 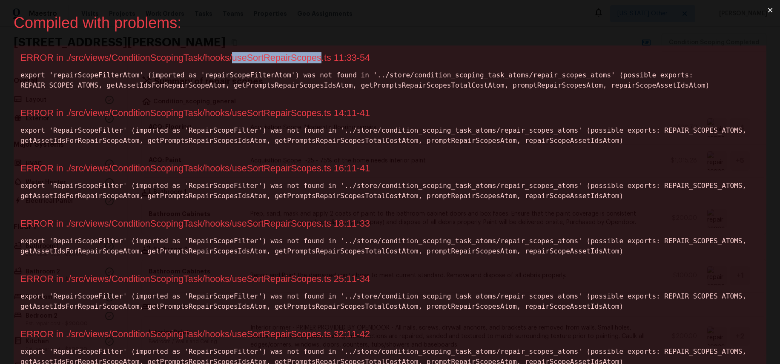 I want to click on div: ERROR in ./src/views/ConditionScopingTask/hooks/useSortRepairScopes.ts 18:11-33, so click(x=390, y=224).